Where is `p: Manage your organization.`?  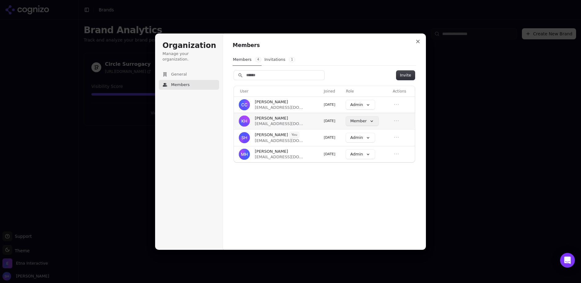 p: Manage your organization. is located at coordinates (189, 57).